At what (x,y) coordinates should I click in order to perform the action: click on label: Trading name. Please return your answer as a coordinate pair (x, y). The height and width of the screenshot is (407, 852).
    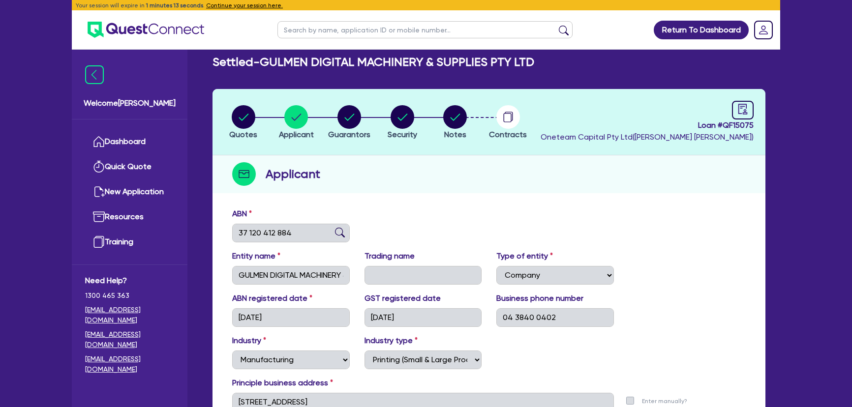
    Looking at the image, I should click on (390, 256).